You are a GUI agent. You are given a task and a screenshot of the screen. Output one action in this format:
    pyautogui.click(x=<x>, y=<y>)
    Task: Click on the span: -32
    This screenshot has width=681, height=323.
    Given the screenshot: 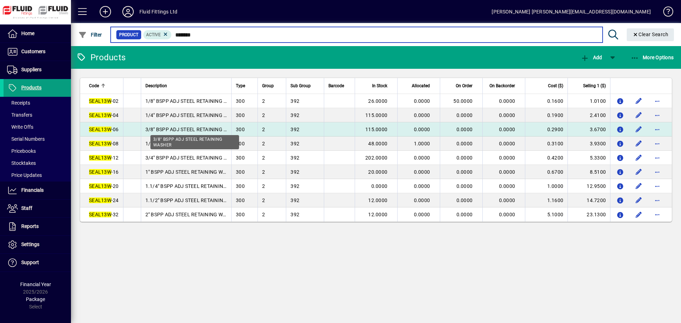 What is the action you would take?
    pyautogui.click(x=104, y=214)
    